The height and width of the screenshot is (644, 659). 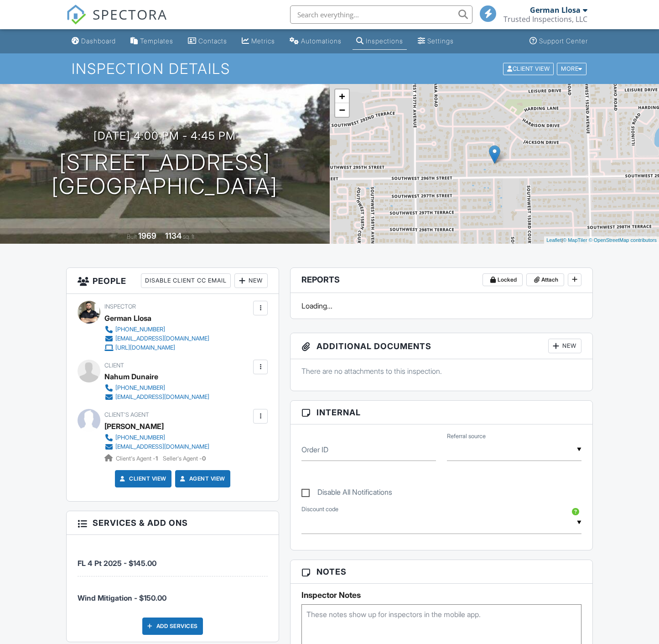 I want to click on div: Add Services, so click(x=172, y=626).